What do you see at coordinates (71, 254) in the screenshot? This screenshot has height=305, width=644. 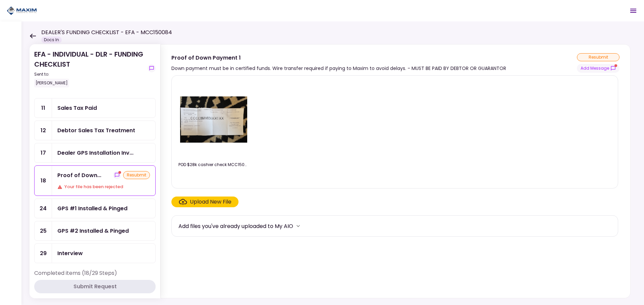 I see `div: Interview` at bounding box center [71, 254].